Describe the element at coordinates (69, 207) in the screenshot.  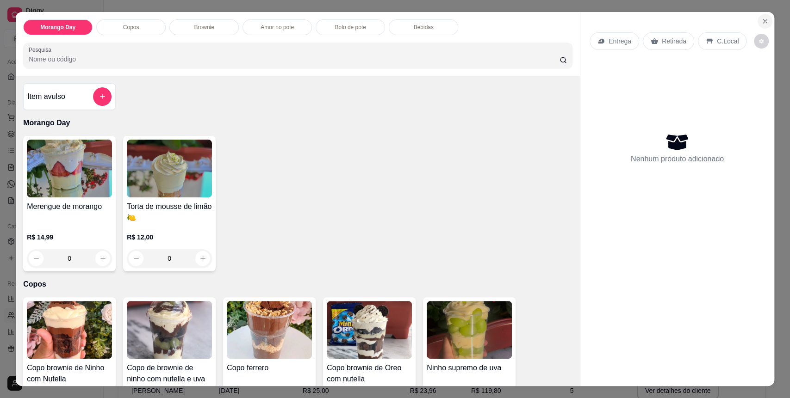
I see `h4: Merengue de morango` at that location.